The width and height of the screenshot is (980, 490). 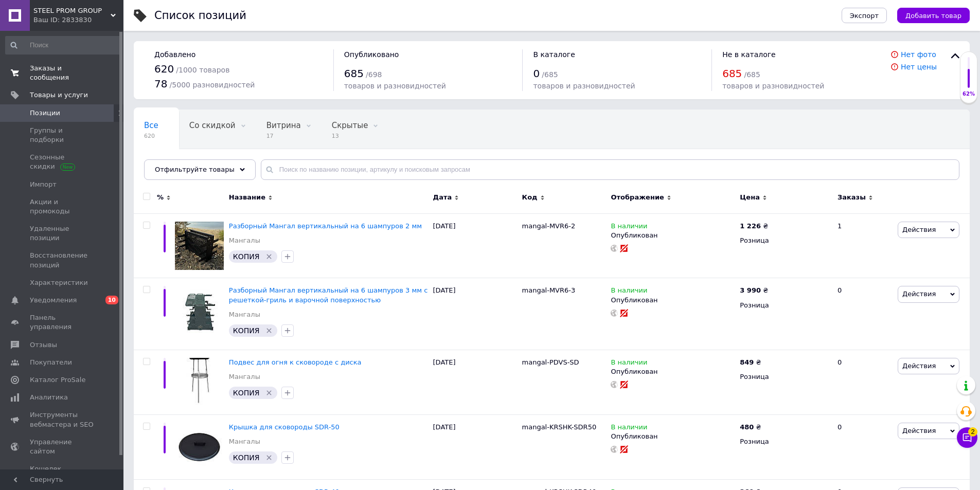 What do you see at coordinates (610, 170) in the screenshot?
I see `input: Поиск по названию позиции, артикулу и поисковым запросам` at bounding box center [610, 170].